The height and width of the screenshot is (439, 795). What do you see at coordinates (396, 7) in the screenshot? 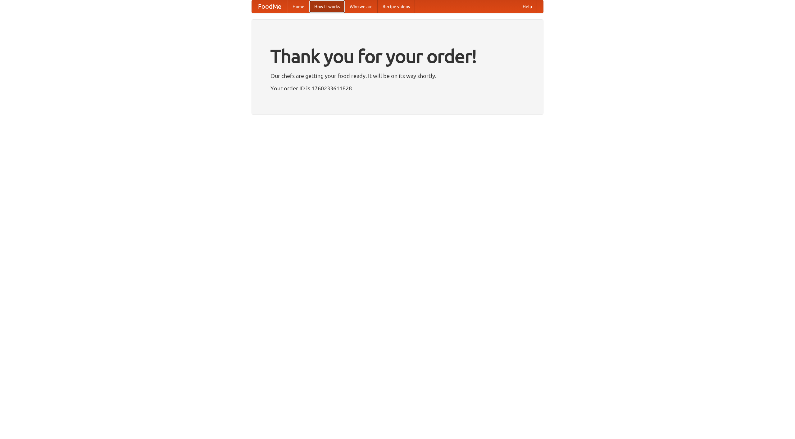
I see `a: Recipe videos` at bounding box center [396, 7].